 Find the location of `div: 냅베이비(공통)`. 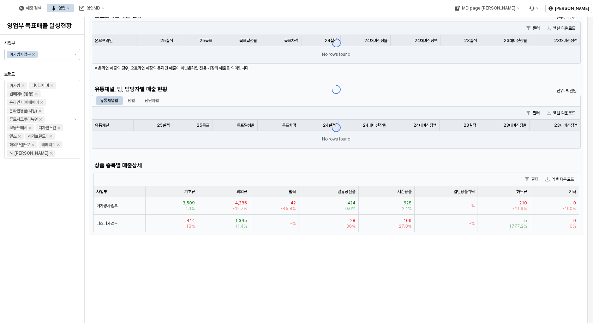

div: 냅베이비(공통) is located at coordinates (22, 94).